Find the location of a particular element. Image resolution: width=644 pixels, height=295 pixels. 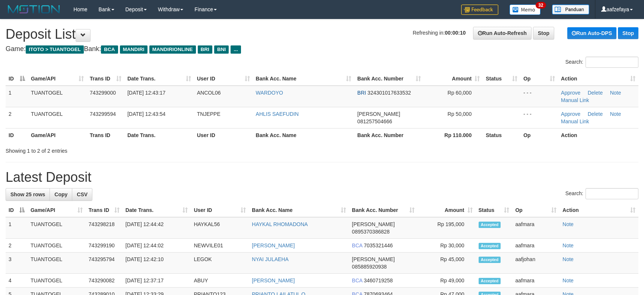

a: HAYKAL RHOMADONA is located at coordinates (280, 224).